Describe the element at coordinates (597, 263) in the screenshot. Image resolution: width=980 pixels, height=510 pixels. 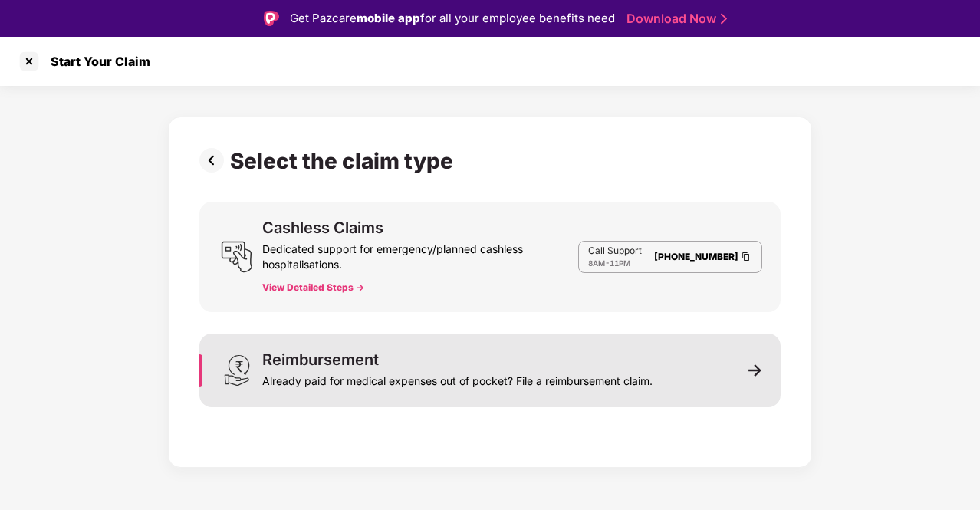
I see `span: 8AM` at that location.